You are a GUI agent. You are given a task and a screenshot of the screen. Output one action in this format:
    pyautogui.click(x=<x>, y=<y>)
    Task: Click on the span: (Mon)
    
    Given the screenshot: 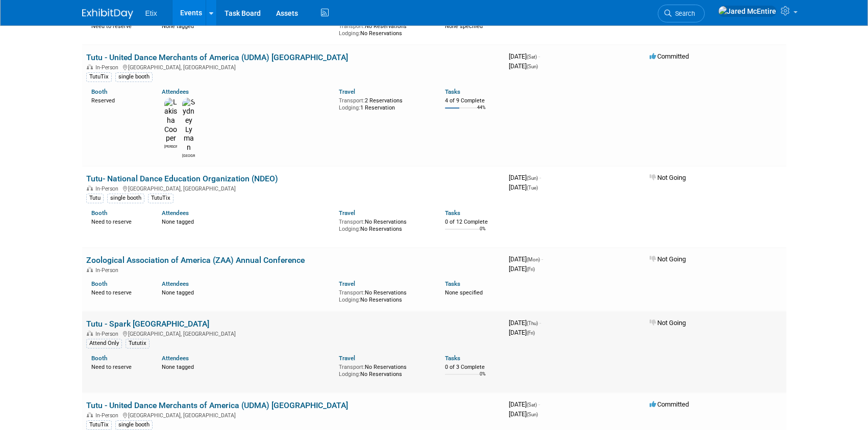 What is the action you would take?
    pyautogui.click(x=533, y=260)
    